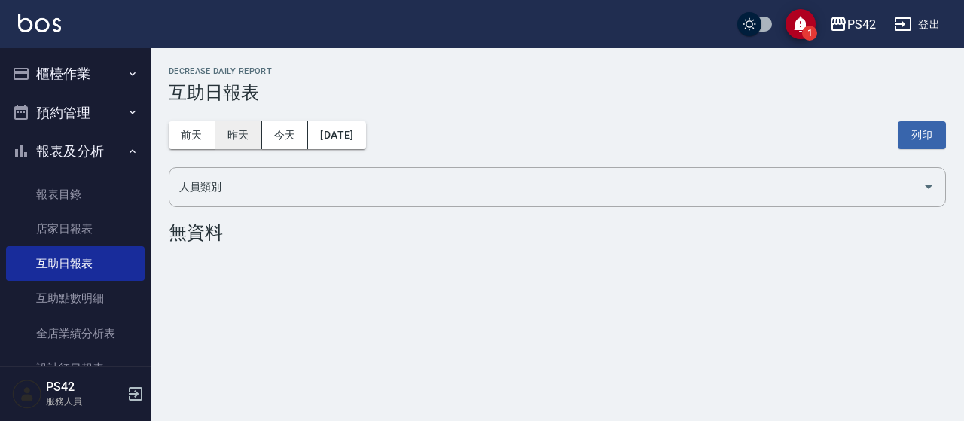 The image size is (964, 421). I want to click on button: PS42, so click(853, 24).